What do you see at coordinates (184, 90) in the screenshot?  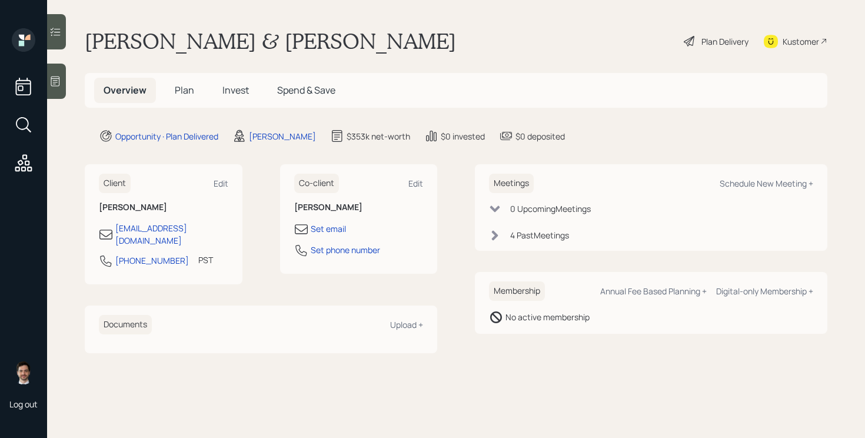 I see `span: Plan` at bounding box center [184, 90].